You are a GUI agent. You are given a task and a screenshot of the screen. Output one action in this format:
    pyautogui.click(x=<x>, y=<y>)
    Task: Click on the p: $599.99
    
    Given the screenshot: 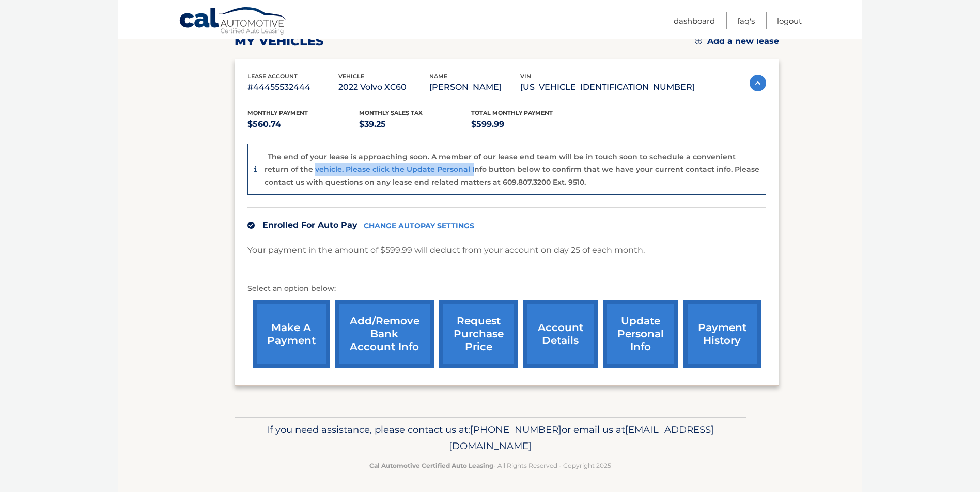 What is the action you would take?
    pyautogui.click(x=527, y=124)
    